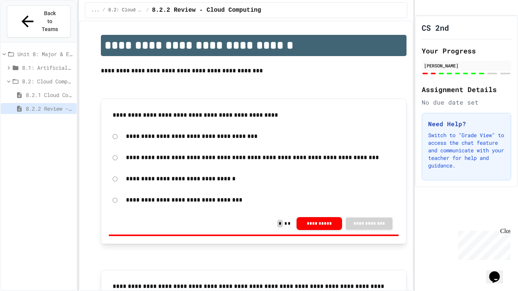  Describe the element at coordinates (466, 51) in the screenshot. I see `h2: Your Progress` at that location.